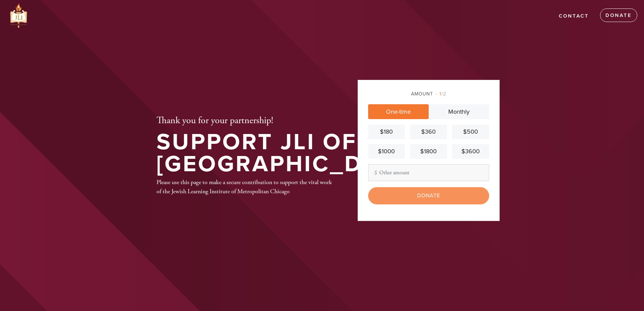 The width and height of the screenshot is (644, 311). What do you see at coordinates (441, 93) in the screenshot?
I see `span: 1` at bounding box center [441, 93].